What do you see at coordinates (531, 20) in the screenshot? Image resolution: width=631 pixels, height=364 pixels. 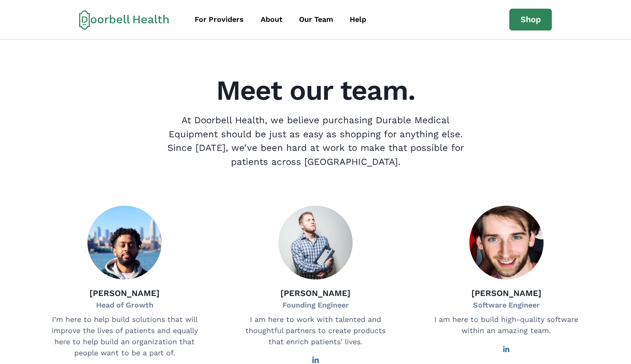 I see `a: Shop` at bounding box center [531, 20].